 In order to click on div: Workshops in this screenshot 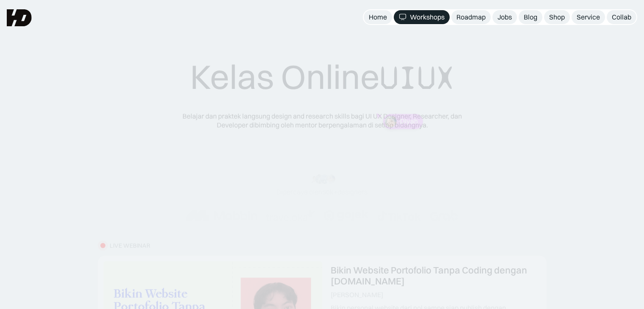, I will do `click(427, 17)`.